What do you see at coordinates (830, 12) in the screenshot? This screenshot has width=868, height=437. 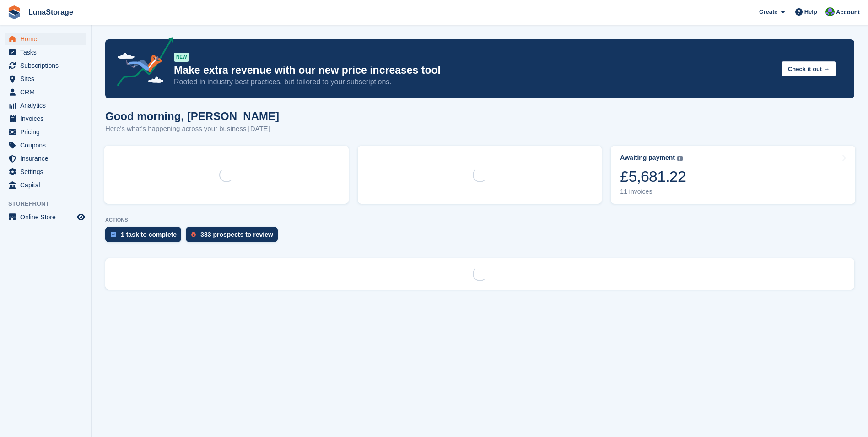 I see `img: Cathal Vaughan` at bounding box center [830, 12].